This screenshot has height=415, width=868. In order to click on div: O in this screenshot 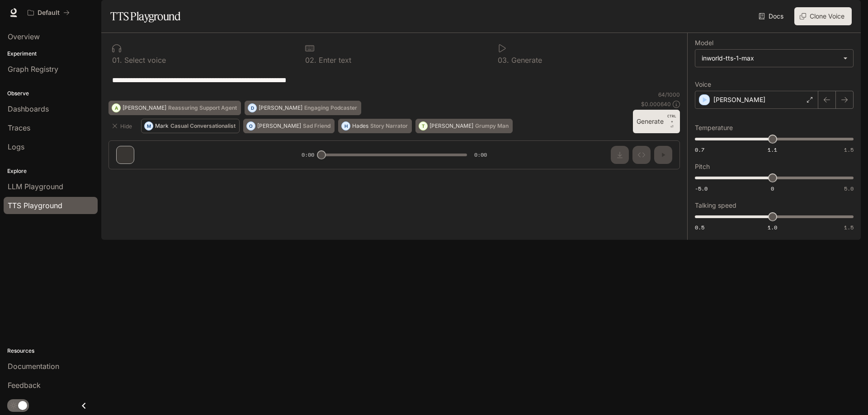, I will do `click(251, 126)`.